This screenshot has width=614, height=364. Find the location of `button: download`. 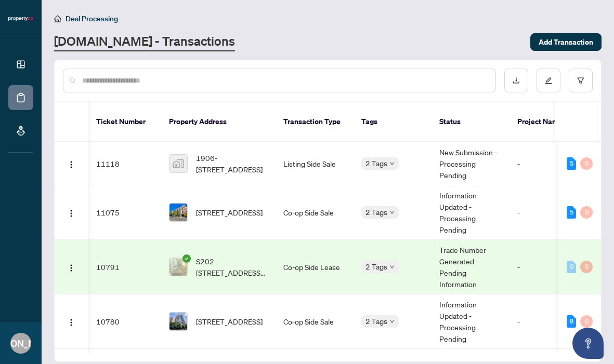

button: download is located at coordinates (517, 81).